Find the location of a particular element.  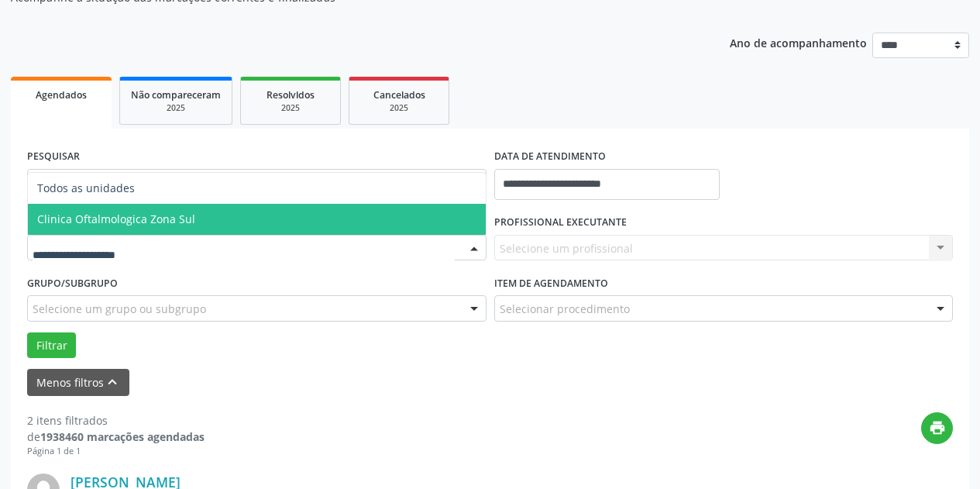

span: Clinica Oftalmologica Zona Sul is located at coordinates (116, 219).